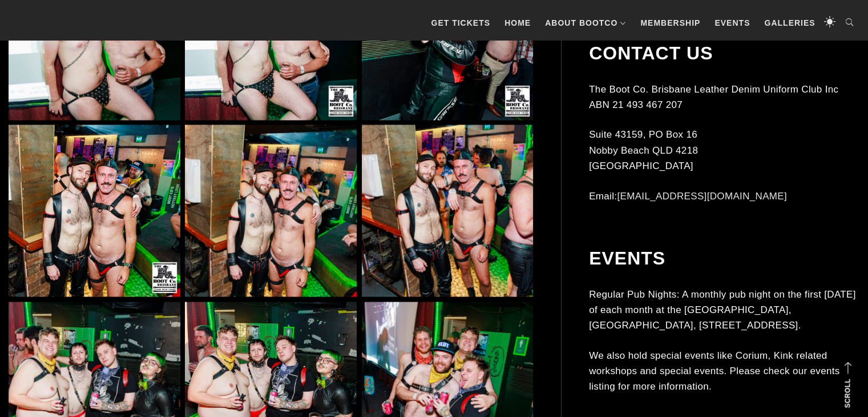 The height and width of the screenshot is (417, 868). What do you see at coordinates (724, 196) in the screenshot?
I see `p: Email:` at bounding box center [724, 196].